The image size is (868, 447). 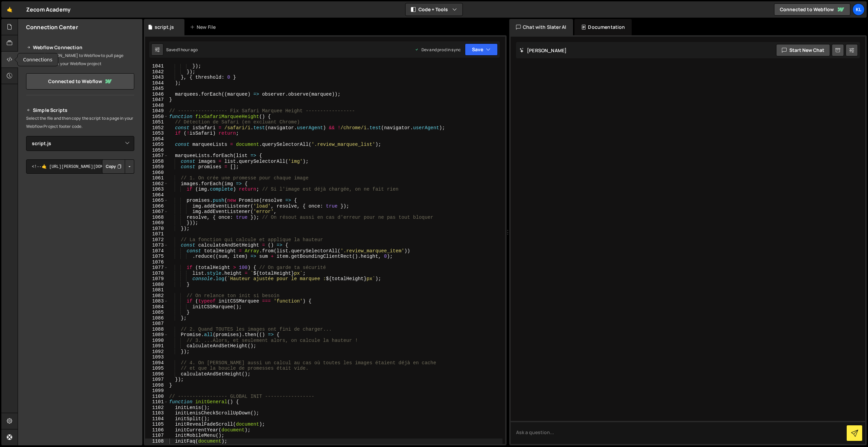 I want to click on div: 1106, so click(x=157, y=430).